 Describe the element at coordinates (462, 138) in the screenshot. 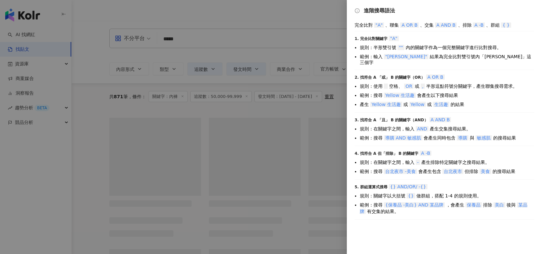

I see `span: 導購` at that location.